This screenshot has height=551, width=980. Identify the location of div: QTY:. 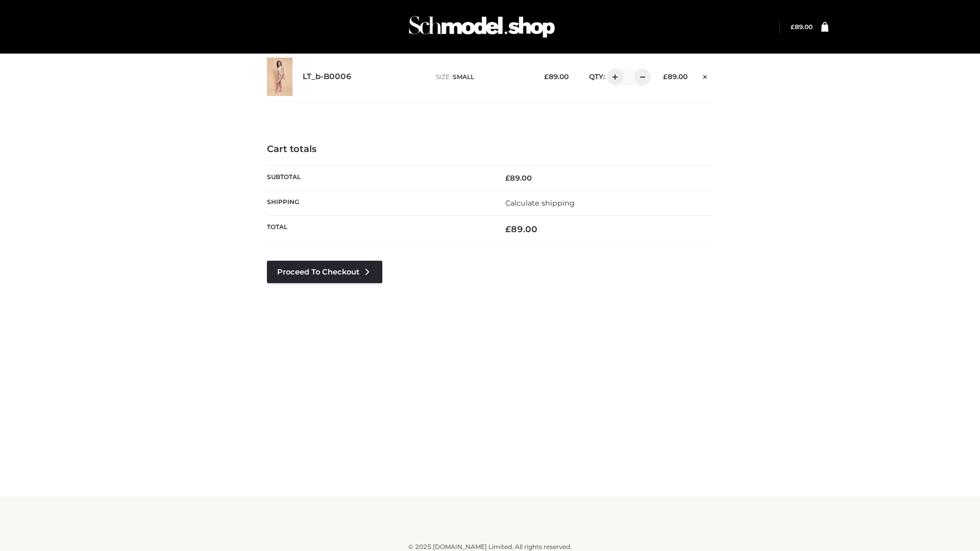
(613, 77).